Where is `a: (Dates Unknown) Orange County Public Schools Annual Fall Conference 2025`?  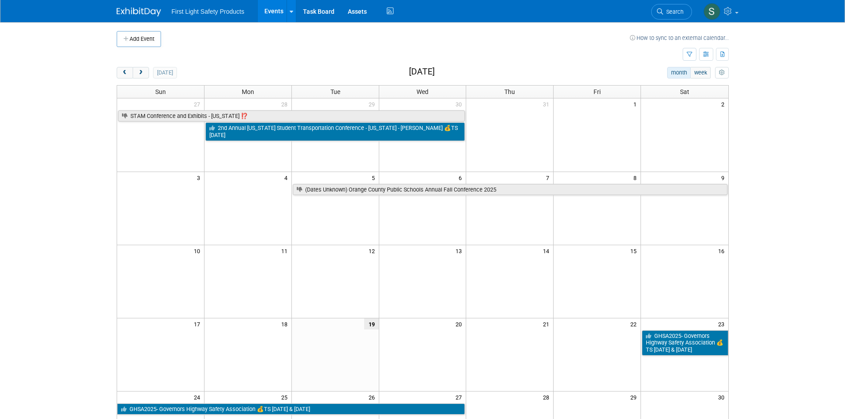
a: (Dates Unknown) Orange County Public Schools Annual Fall Conference 2025 is located at coordinates (510, 190).